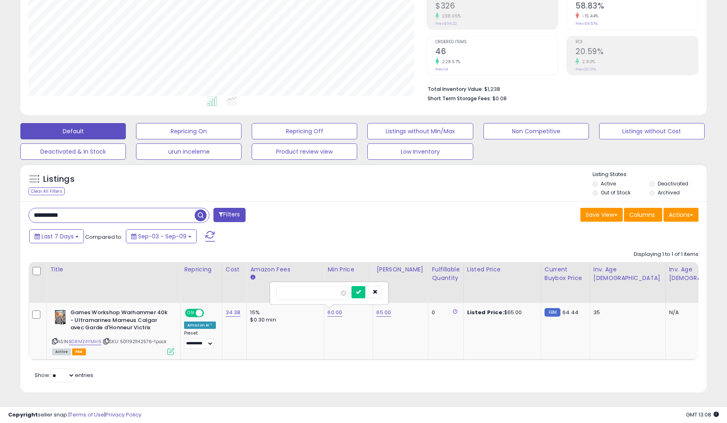 The width and height of the screenshot is (727, 423). Describe the element at coordinates (445, 274) in the screenshot. I see `div: Fulfillable Quantity` at that location.